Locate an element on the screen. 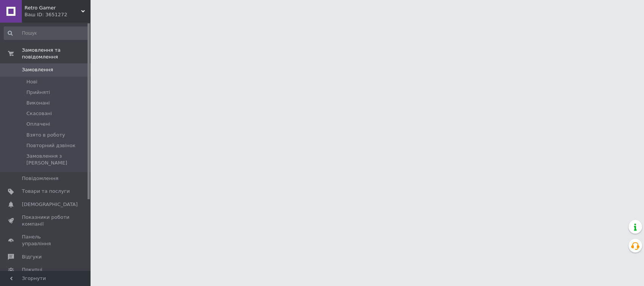 This screenshot has height=286, width=644. div: Ваш ID: 3651272 is located at coordinates (58, 15).